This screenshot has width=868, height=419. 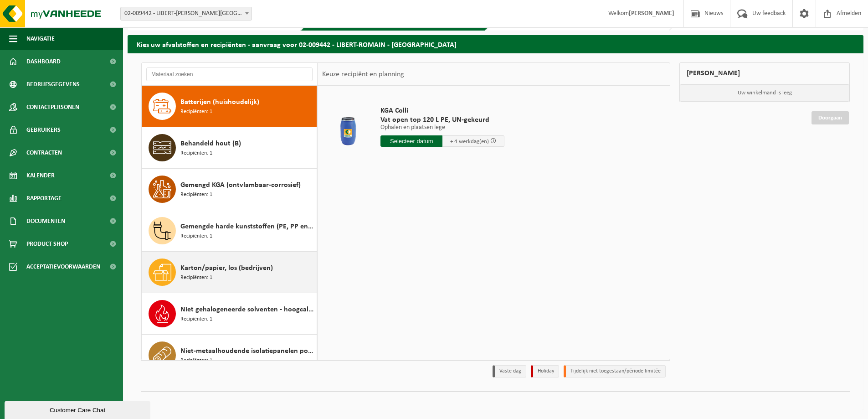 I want to click on button: Niet gehalogeneerde solventen - hoogcalorisch in kleinverpakking Recipiënten: 1, so click(x=229, y=313).